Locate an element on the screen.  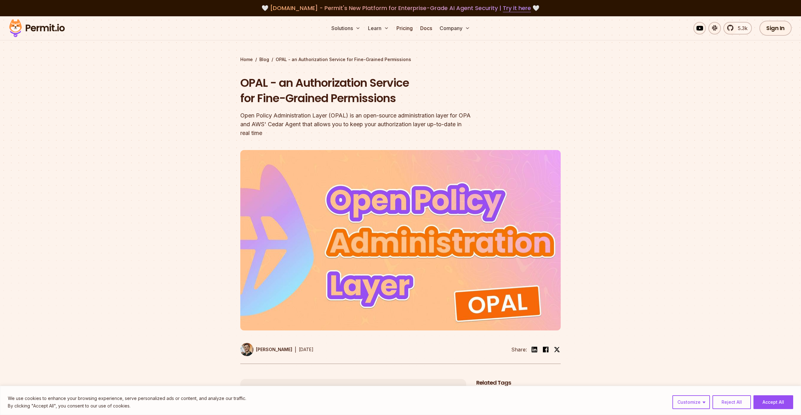
span: 5.3k is located at coordinates (741, 28).